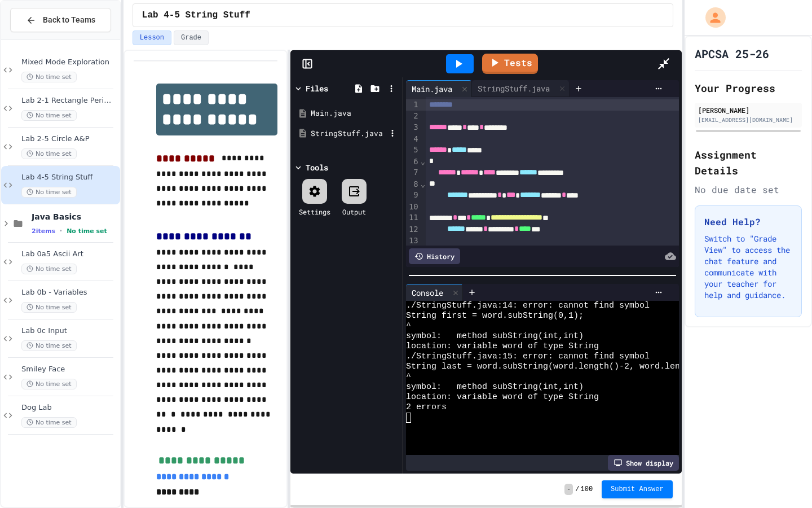 The height and width of the screenshot is (508, 812). Describe the element at coordinates (60, 20) in the screenshot. I see `button: Back to Teams` at that location.